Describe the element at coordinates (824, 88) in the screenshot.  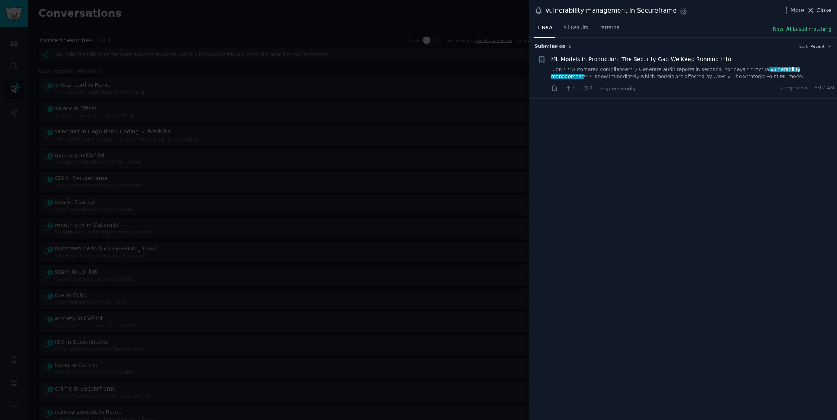
I see `span: 5:17 AM` at that location.